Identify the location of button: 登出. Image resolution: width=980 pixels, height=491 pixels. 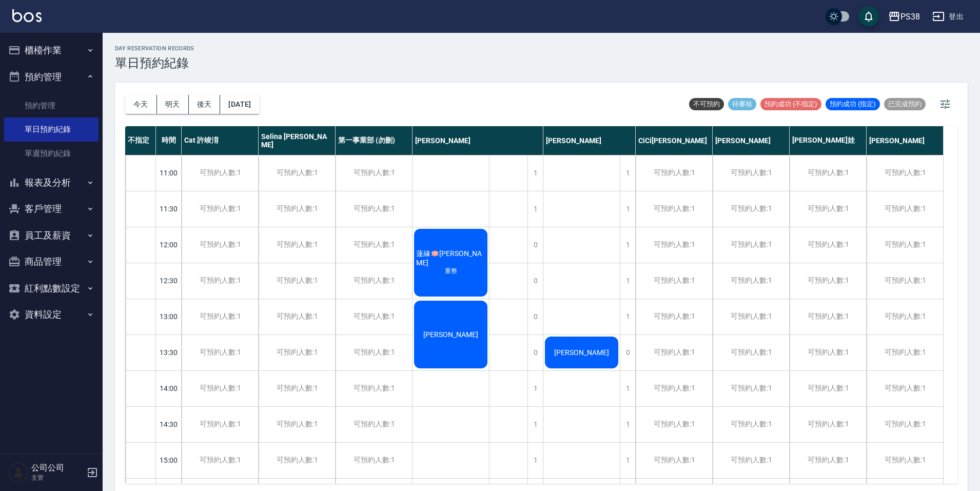
(948, 16).